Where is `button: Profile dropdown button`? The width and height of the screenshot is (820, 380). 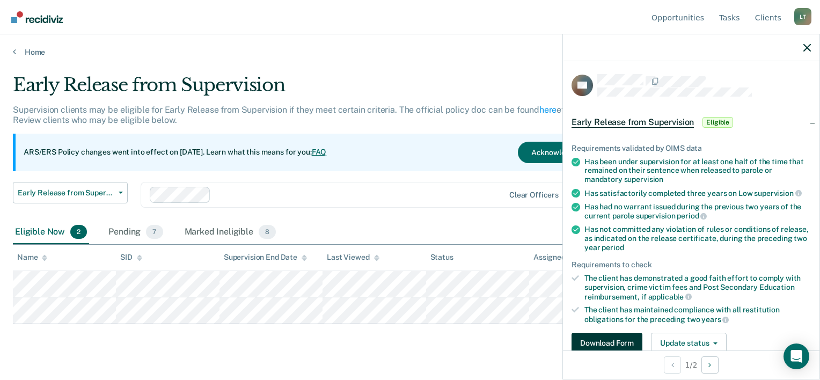
button: Profile dropdown button is located at coordinates (803, 17).